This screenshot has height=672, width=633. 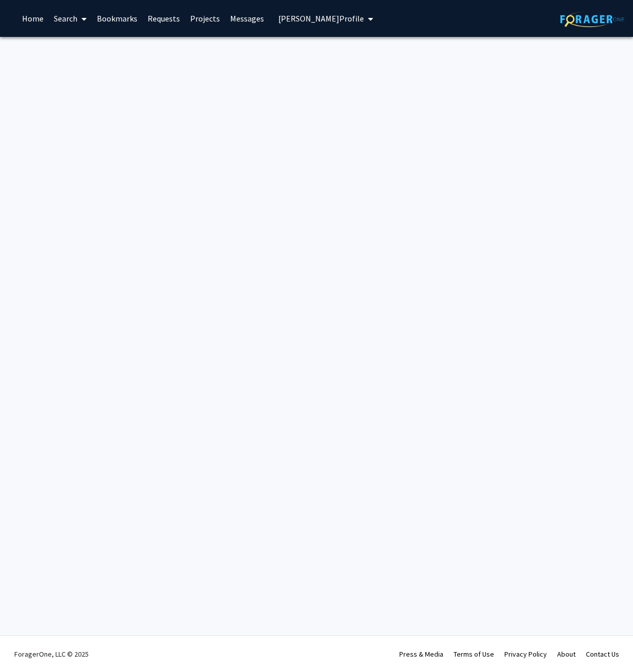 I want to click on a: Home, so click(x=33, y=18).